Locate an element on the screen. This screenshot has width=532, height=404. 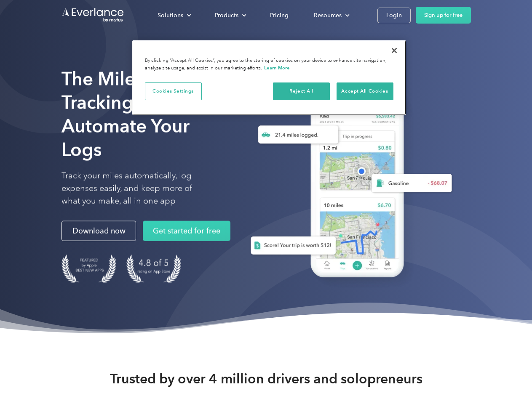
strong: Trusted by over 4 million drivers and solopreneurs is located at coordinates (266, 379).